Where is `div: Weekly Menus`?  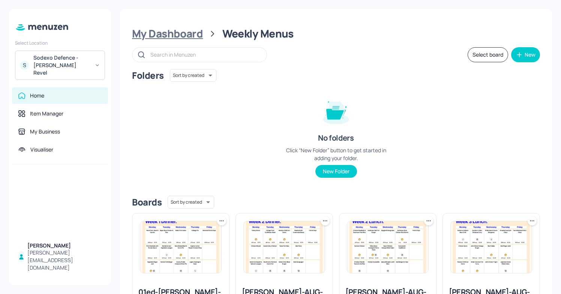 div: Weekly Menus is located at coordinates (258, 34).